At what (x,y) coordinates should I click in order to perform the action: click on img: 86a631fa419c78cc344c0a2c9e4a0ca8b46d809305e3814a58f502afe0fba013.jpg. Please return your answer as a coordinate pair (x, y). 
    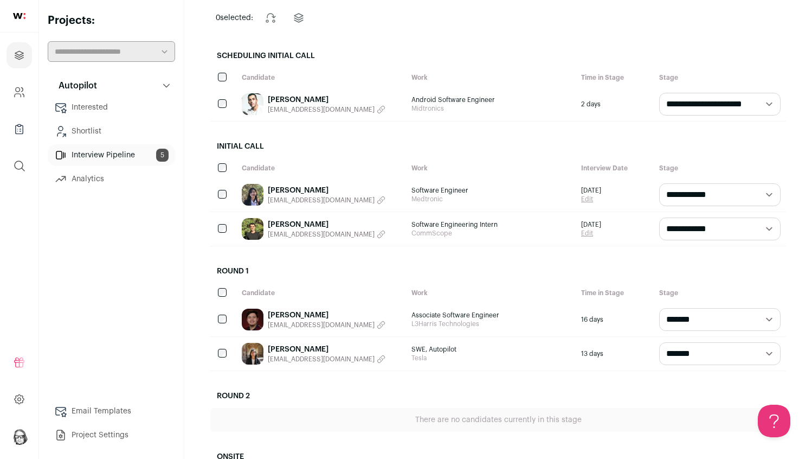
    Looking at the image, I should click on (253, 195).